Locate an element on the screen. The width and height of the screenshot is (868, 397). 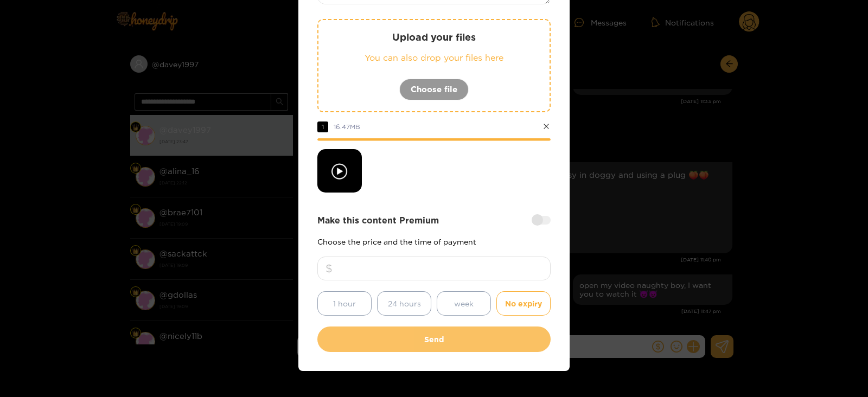
button: Choose file is located at coordinates (434, 90).